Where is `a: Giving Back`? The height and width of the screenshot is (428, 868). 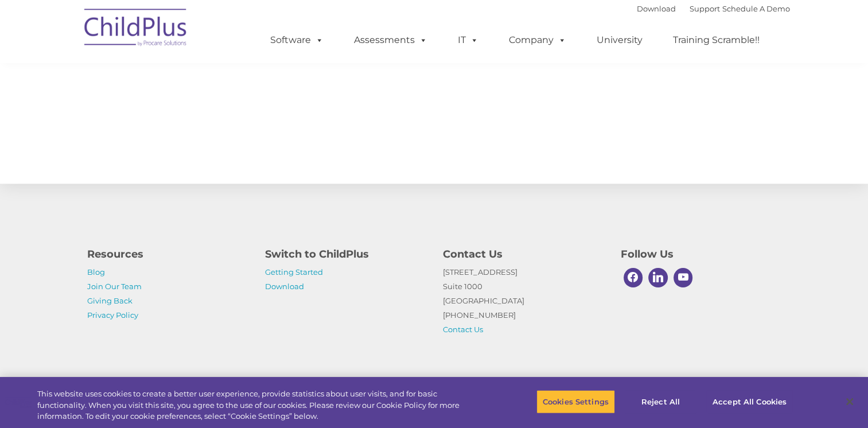
a: Giving Back is located at coordinates (110, 300).